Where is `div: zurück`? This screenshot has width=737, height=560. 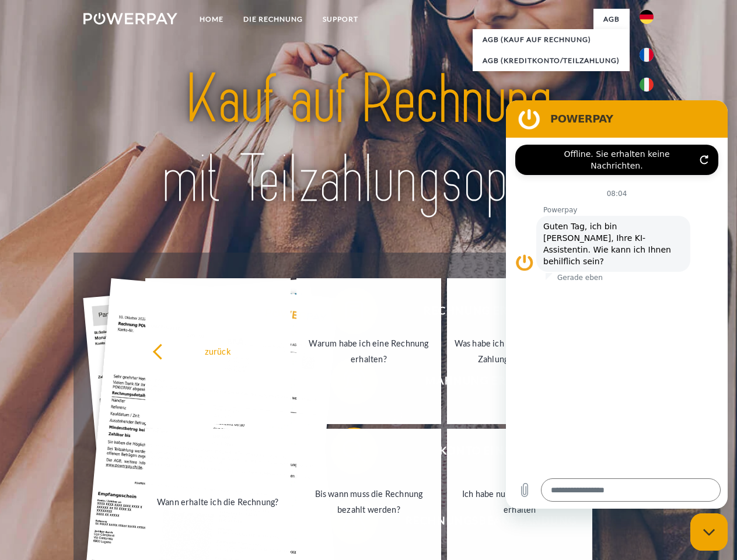 div: zurück is located at coordinates (218, 350).